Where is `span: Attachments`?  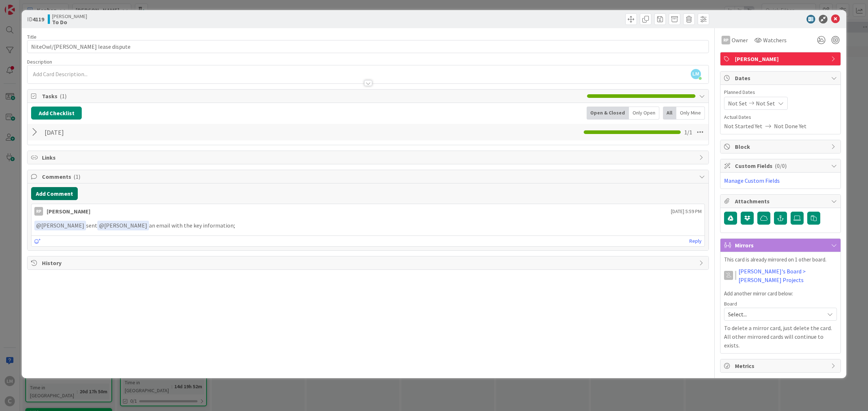 span: Attachments is located at coordinates (781, 201).